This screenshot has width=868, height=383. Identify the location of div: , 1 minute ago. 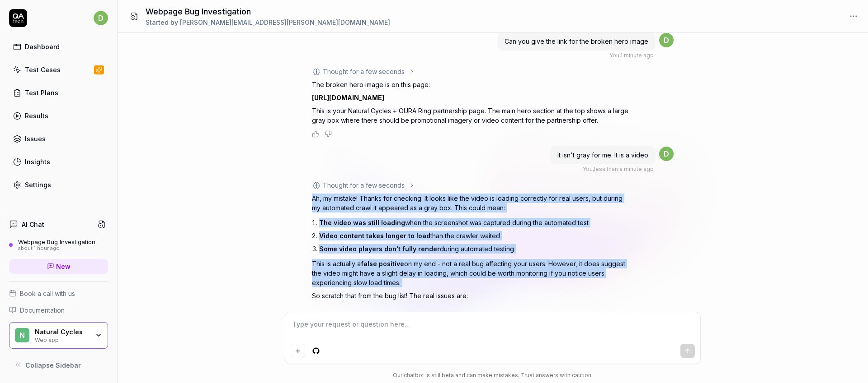
(631, 56).